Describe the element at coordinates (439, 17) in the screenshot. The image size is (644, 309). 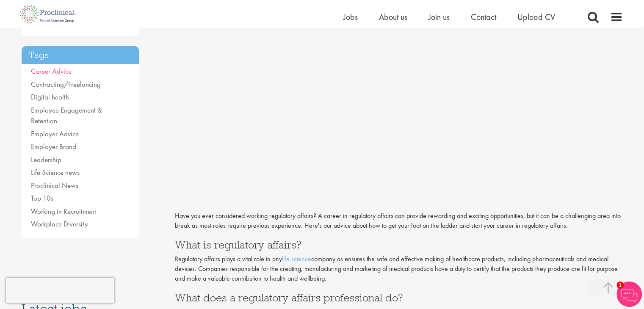
I see `span: Join us` at that location.